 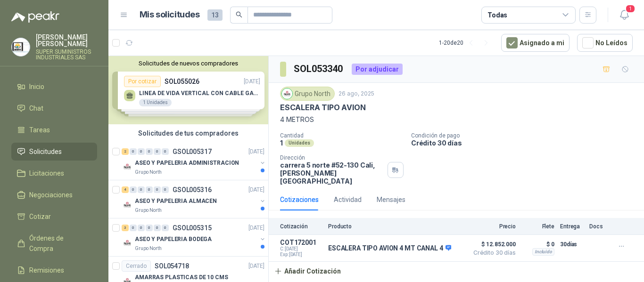 What do you see at coordinates (572, 245) in the screenshot?
I see `p: 30 días` at bounding box center [572, 245].